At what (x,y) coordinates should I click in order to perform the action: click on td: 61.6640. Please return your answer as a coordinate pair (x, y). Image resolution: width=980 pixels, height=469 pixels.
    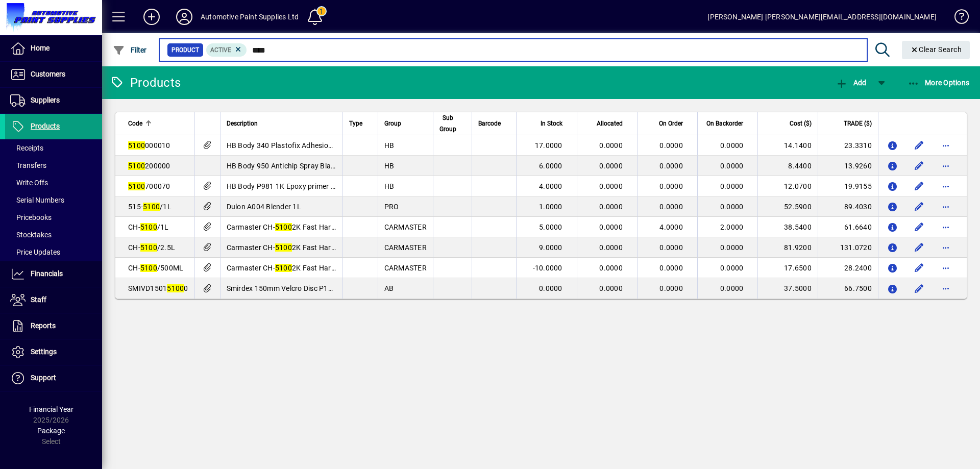
    Looking at the image, I should click on (848, 227).